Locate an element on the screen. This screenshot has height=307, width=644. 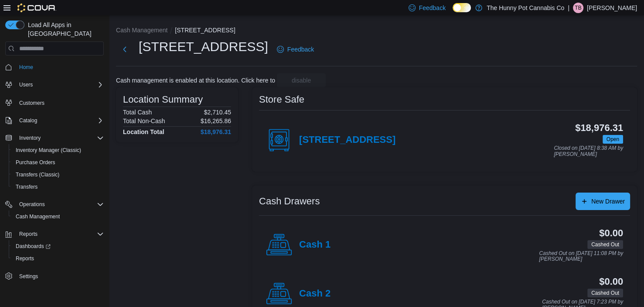
h3: Store Safe is located at coordinates (281, 99).